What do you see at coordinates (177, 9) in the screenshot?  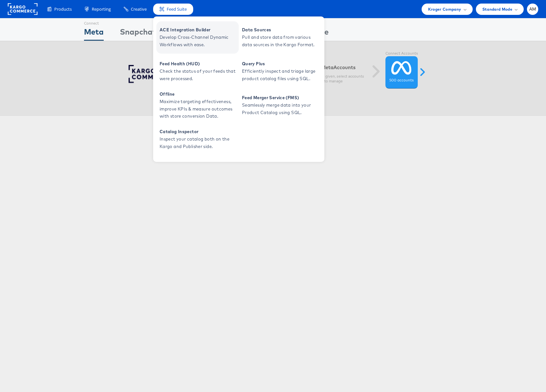 I see `span: Feed Suite` at bounding box center [177, 9].